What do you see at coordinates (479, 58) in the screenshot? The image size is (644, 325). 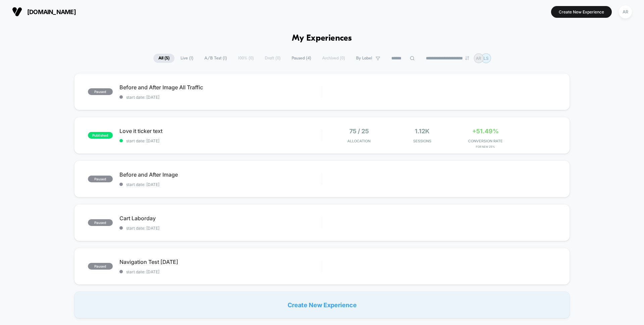 I see `p: AR` at bounding box center [479, 58].